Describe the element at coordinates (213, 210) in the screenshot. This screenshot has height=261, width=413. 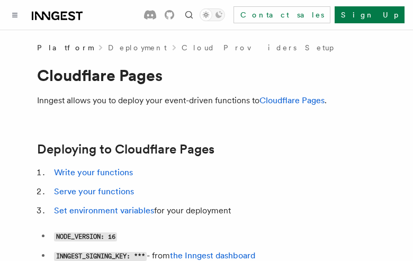
I see `li: for your deployment` at that location.